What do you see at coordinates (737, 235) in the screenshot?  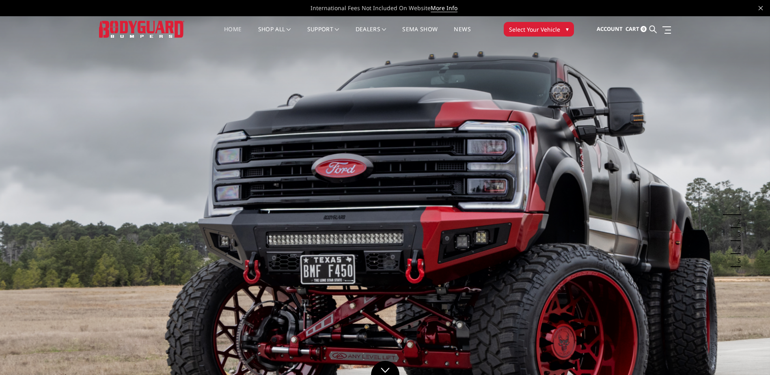 I see `button: 3 of 5` at bounding box center [737, 235].